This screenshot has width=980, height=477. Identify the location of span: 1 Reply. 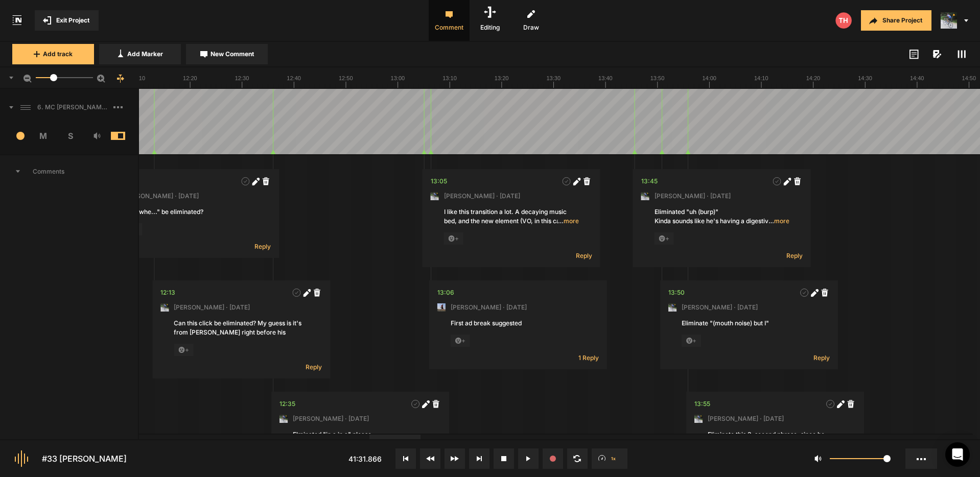
(589, 357).